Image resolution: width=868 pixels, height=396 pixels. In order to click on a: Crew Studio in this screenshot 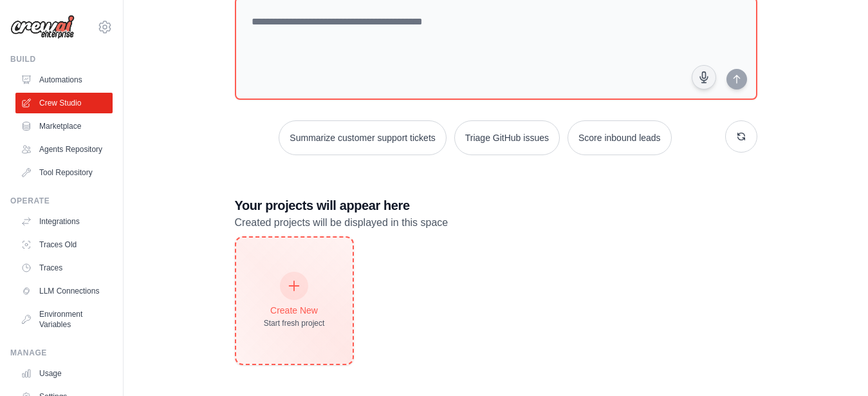, I will do `click(63, 103)`.